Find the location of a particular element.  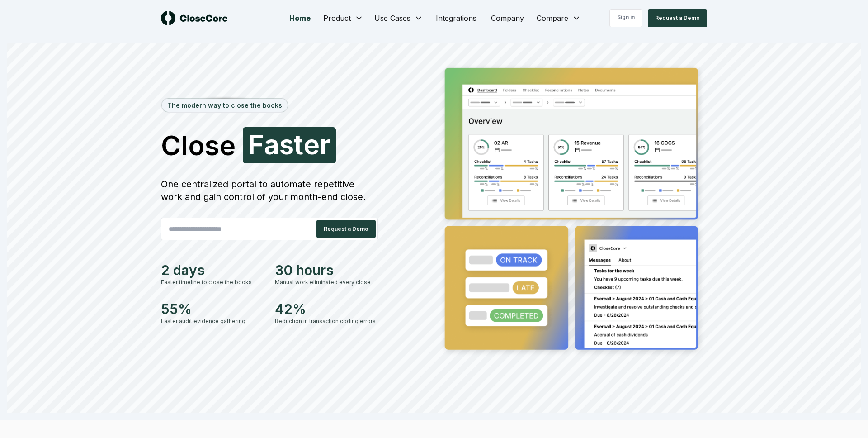

span: e is located at coordinates (312, 144).